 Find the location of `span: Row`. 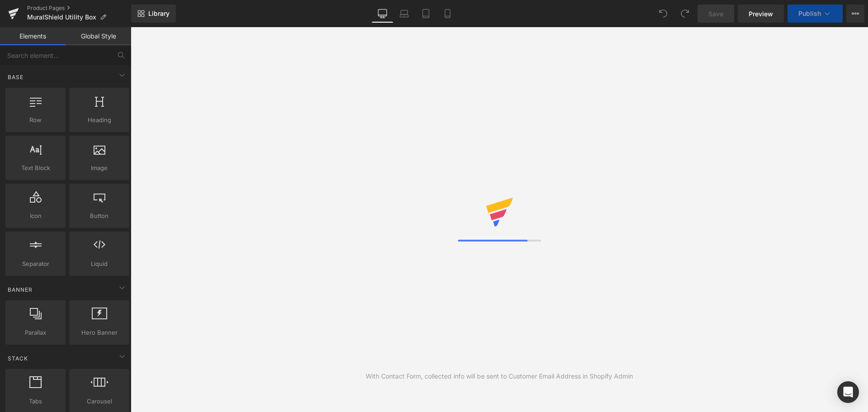

span: Row is located at coordinates (35, 120).